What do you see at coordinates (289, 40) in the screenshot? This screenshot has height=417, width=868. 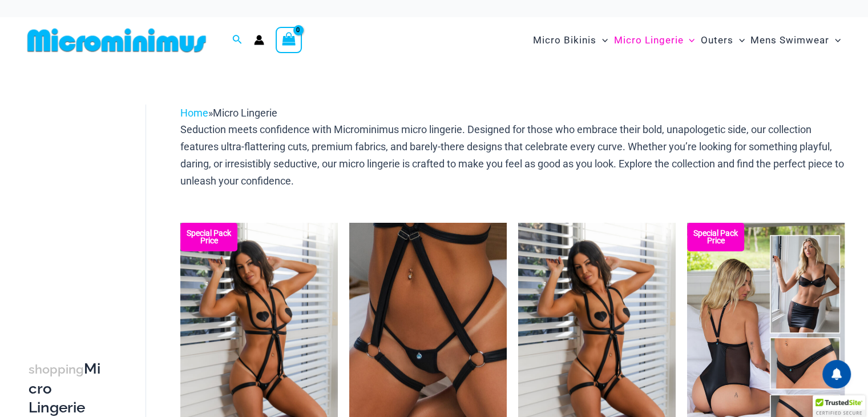 I see `a: View Shopping Cart, empty` at bounding box center [289, 40].